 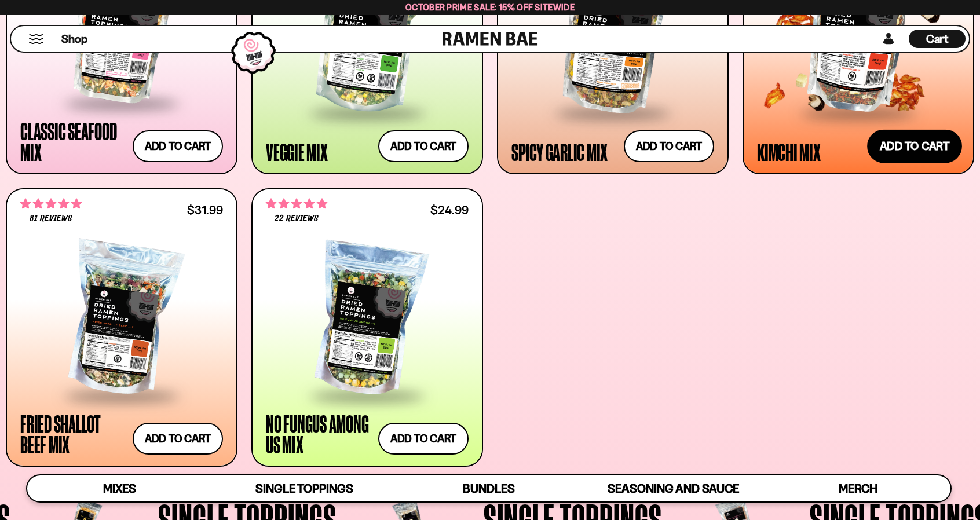 What do you see at coordinates (296, 219) in the screenshot?
I see `span: 22 reviews` at bounding box center [296, 219].